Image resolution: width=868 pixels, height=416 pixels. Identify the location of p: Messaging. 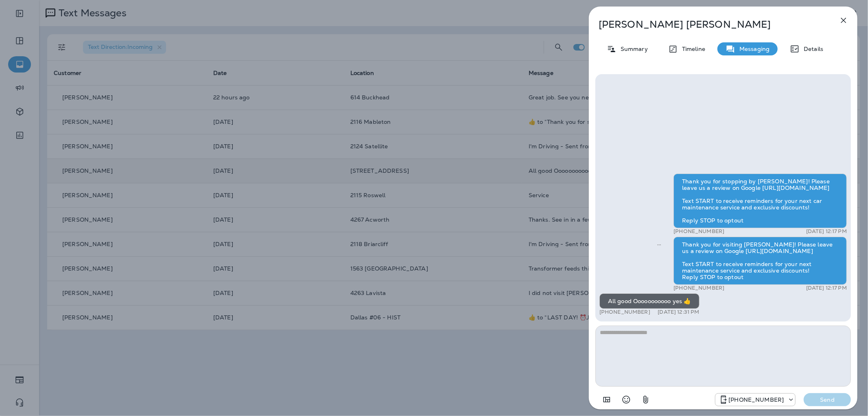
(752, 49).